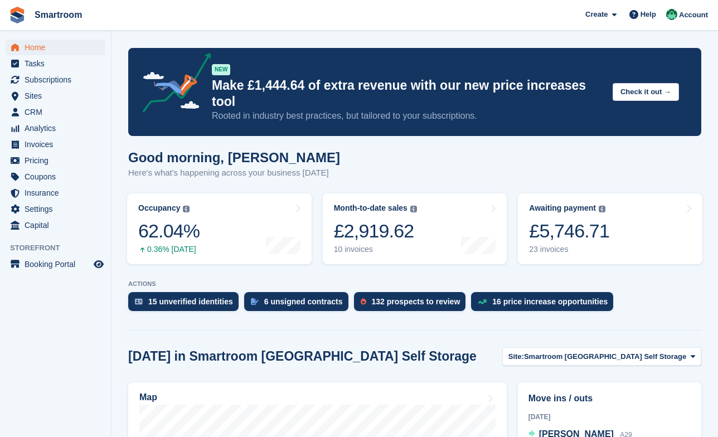 This screenshot has width=718, height=437. I want to click on h2: Move ins / outs, so click(609, 398).